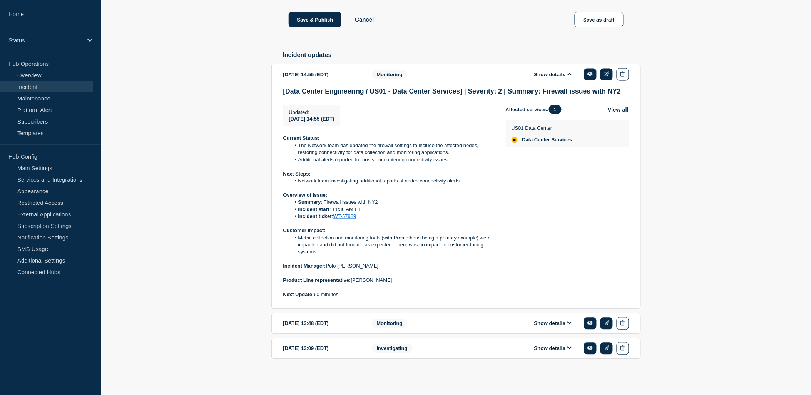 The width and height of the screenshot is (811, 395). Describe the element at coordinates (392, 348) in the screenshot. I see `span: Investigating` at that location.